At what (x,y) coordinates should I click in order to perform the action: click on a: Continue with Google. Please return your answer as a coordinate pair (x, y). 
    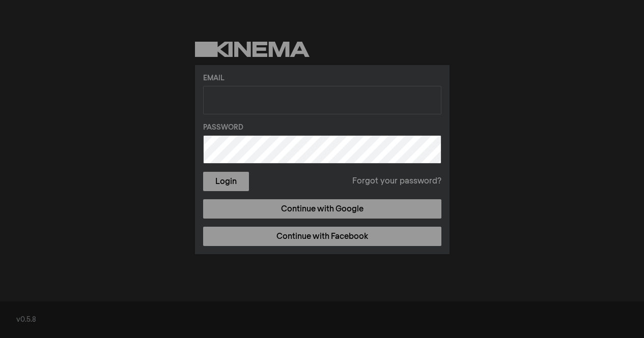
    Looking at the image, I should click on (322, 209).